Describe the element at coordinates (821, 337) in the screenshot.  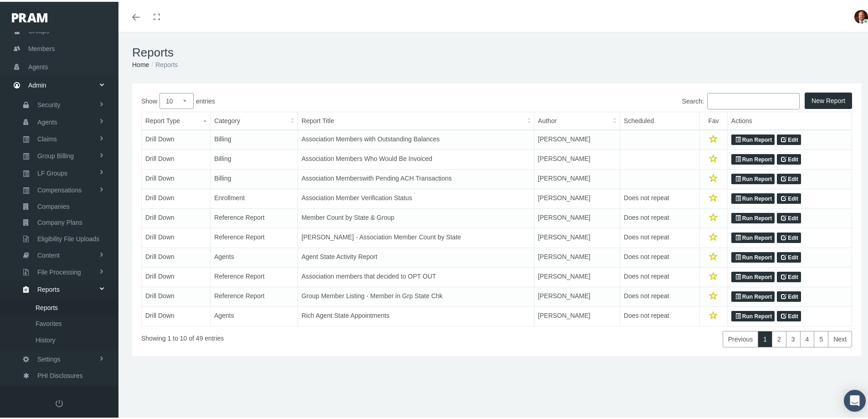
I see `a: 5` at that location.